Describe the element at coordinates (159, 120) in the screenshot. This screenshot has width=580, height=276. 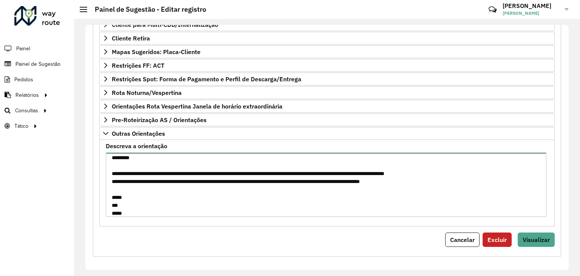
I see `span: Pre-Roteirização AS / Orientações` at that location.